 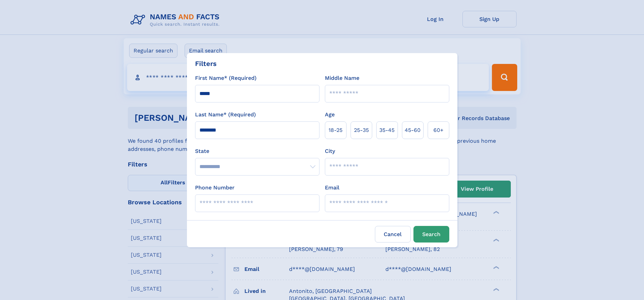 What do you see at coordinates (387, 130) in the screenshot?
I see `span: 35‑45` at bounding box center [387, 130].